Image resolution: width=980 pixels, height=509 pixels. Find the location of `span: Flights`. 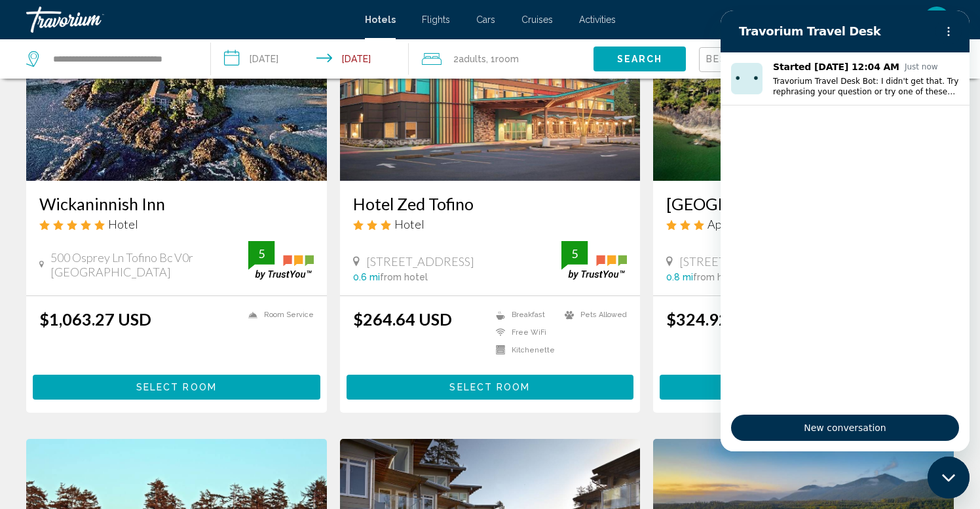

span: Flights is located at coordinates (436, 19).